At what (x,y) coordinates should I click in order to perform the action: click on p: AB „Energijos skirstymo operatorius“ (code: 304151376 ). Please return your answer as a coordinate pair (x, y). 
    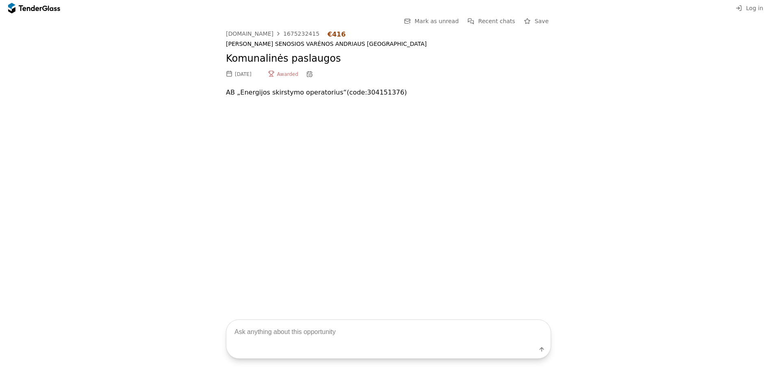
    Looking at the image, I should click on (388, 93).